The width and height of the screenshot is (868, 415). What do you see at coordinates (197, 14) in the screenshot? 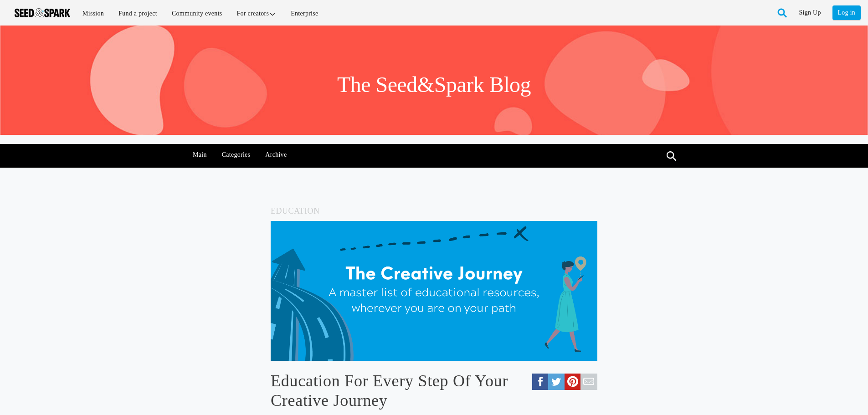
I see `a: Community events` at bounding box center [197, 14].